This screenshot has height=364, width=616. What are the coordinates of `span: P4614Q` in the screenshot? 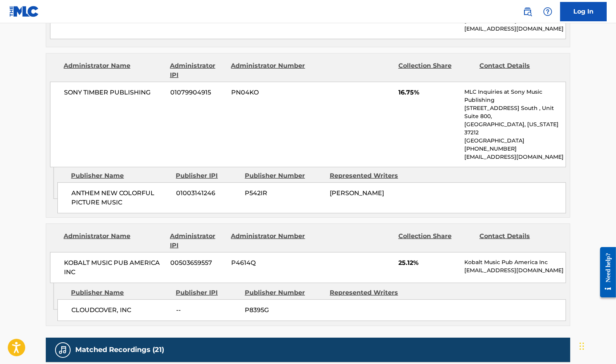 It's located at (269, 263).